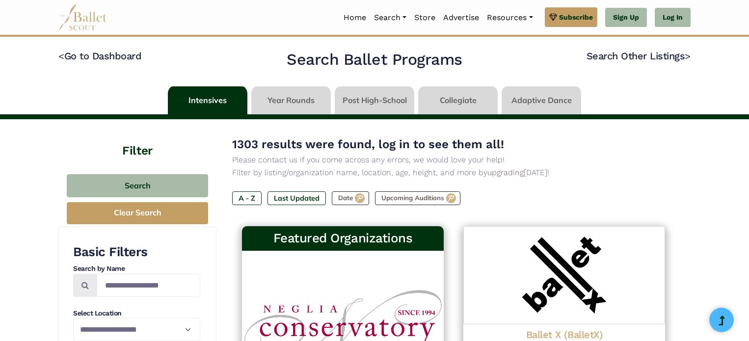  Describe the element at coordinates (208, 100) in the screenshot. I see `li: Intensives` at that location.